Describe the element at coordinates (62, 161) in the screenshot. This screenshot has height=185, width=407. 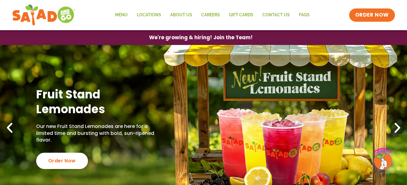
I see `div: Order Now` at that location.